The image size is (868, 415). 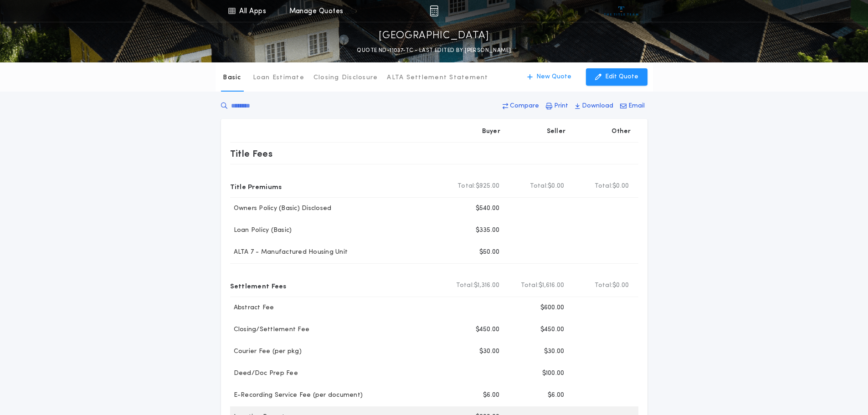 What do you see at coordinates (488, 230) in the screenshot?
I see `p: $335.00` at bounding box center [488, 230].